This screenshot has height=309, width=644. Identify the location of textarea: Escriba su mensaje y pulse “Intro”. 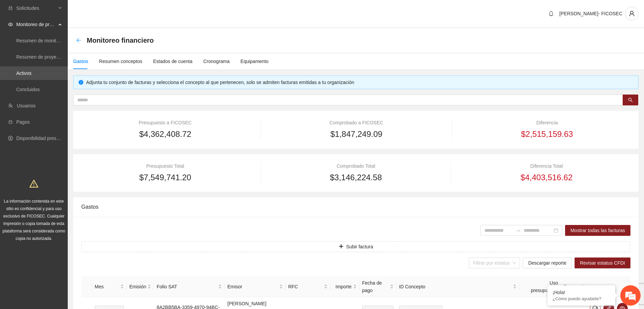
(66, 197).